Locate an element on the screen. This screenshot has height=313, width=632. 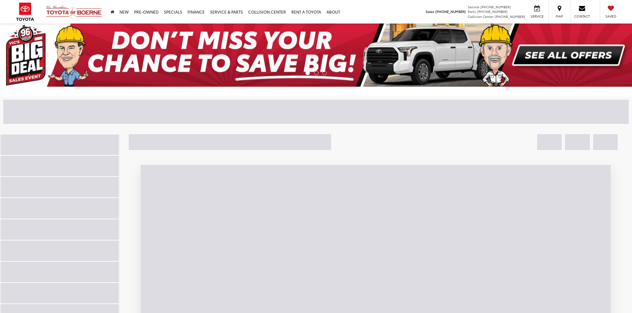
span: Parts is located at coordinates (471, 11).